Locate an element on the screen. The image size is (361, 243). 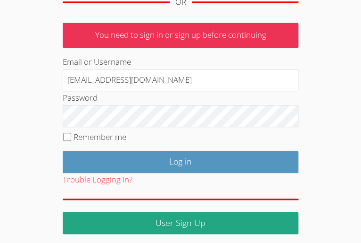
label: Password is located at coordinates (80, 97).